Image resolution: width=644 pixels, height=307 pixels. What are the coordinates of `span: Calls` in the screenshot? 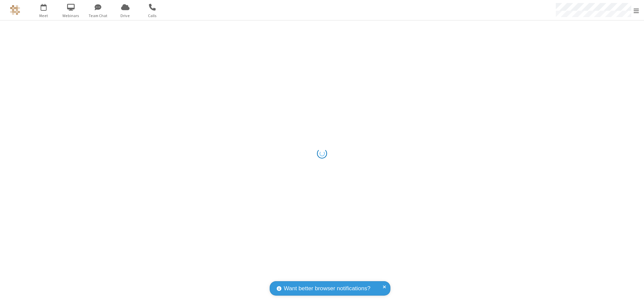 It's located at (152, 16).